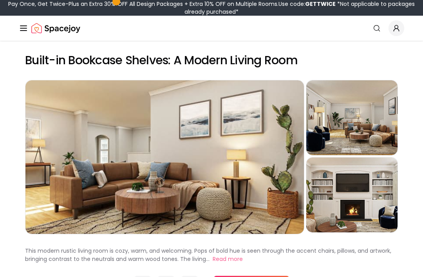 Image resolution: width=423 pixels, height=277 pixels. Describe the element at coordinates (56, 28) in the screenshot. I see `img: Spacejoy Logo` at that location.